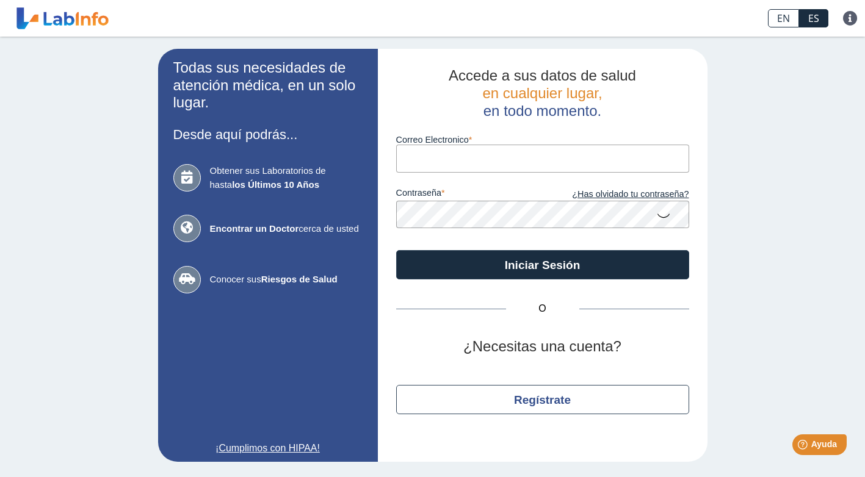 The width and height of the screenshot is (865, 477). Describe the element at coordinates (255, 228) in the screenshot. I see `b: Encontrar un Doctor` at that location.